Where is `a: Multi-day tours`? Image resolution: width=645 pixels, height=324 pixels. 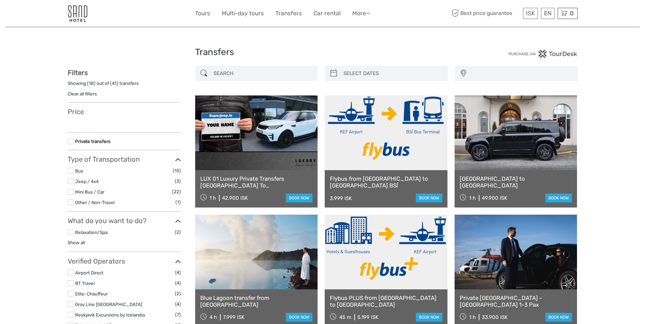
a: Multi-day tours is located at coordinates (243, 13).